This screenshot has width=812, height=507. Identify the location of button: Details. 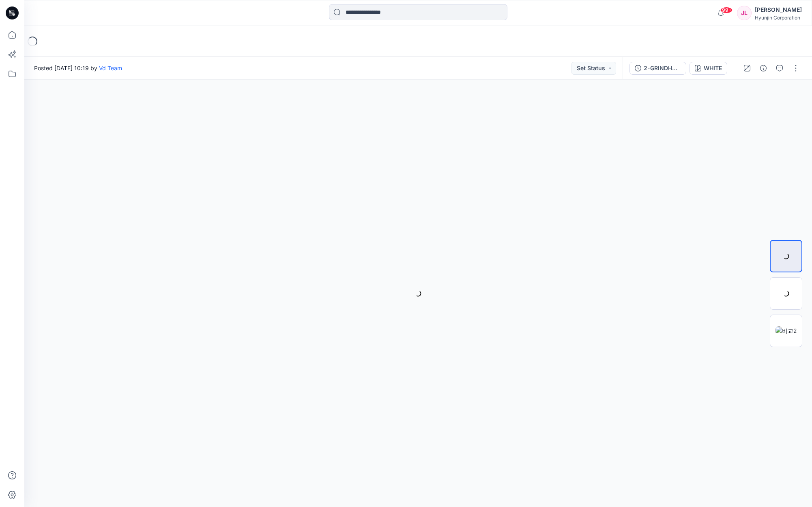
(763, 68).